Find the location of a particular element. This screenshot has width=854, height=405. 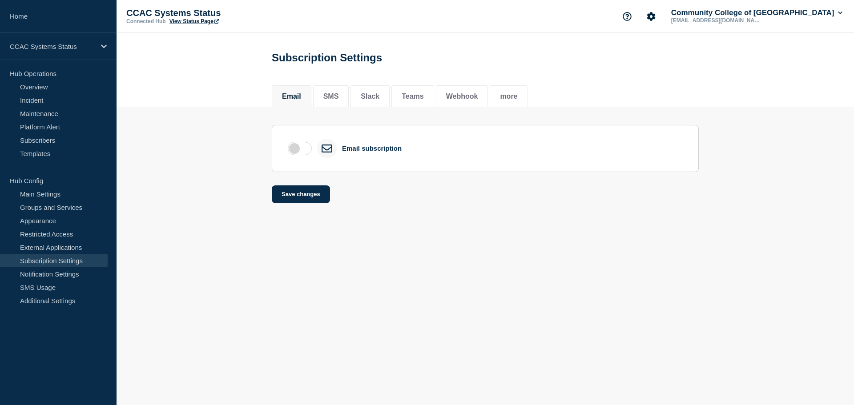

button: Slack is located at coordinates (370, 97).